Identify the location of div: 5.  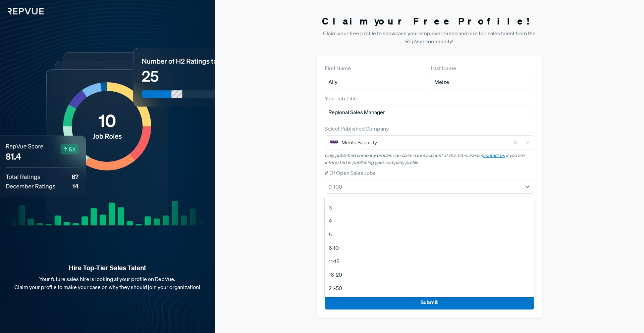
(430, 234).